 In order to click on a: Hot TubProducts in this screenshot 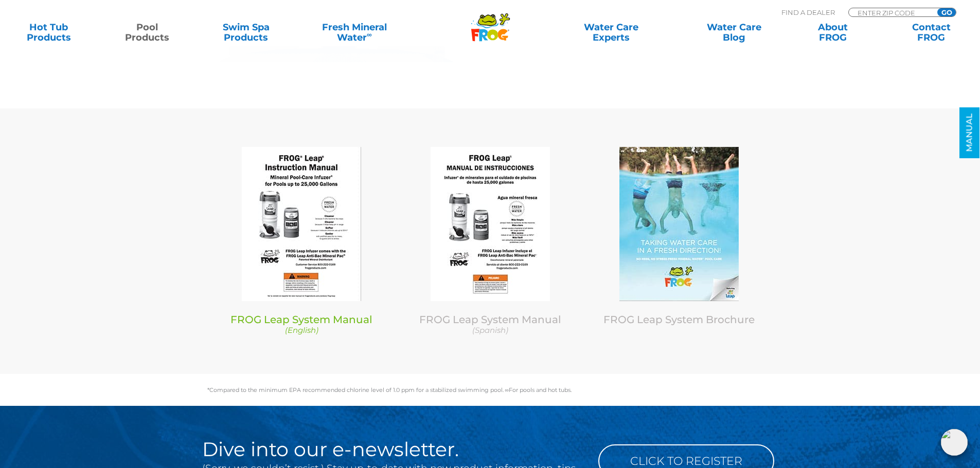, I will do `click(48, 33)`.